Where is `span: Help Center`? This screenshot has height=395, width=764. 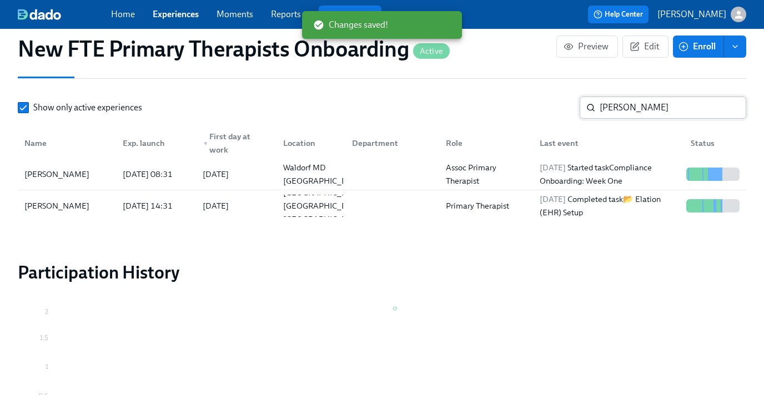 span: Help Center is located at coordinates (618, 14).